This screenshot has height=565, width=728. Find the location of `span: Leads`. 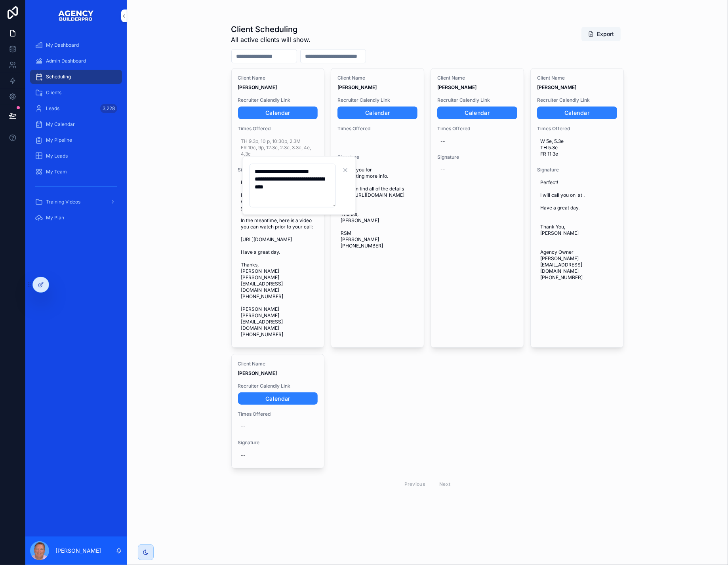

span: Leads is located at coordinates (53, 108).